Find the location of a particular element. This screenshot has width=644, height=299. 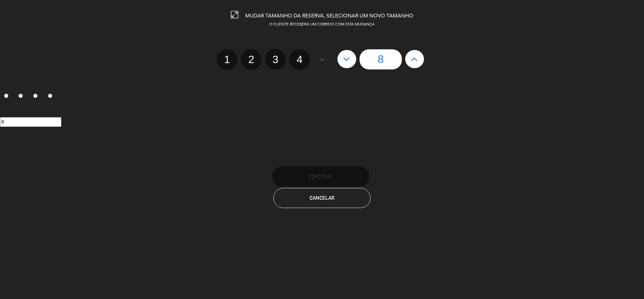

span: Cancelar is located at coordinates (322, 198).